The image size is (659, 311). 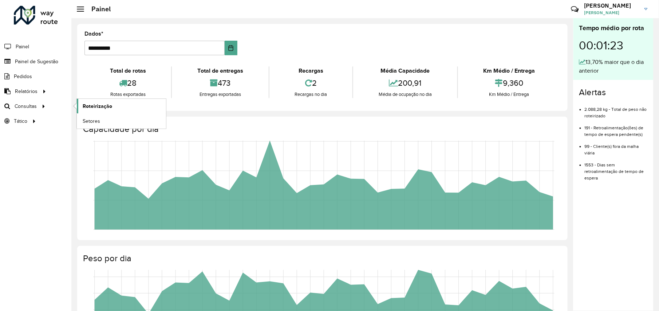 What do you see at coordinates (91, 121) in the screenshot?
I see `span: Setores` at bounding box center [91, 121].